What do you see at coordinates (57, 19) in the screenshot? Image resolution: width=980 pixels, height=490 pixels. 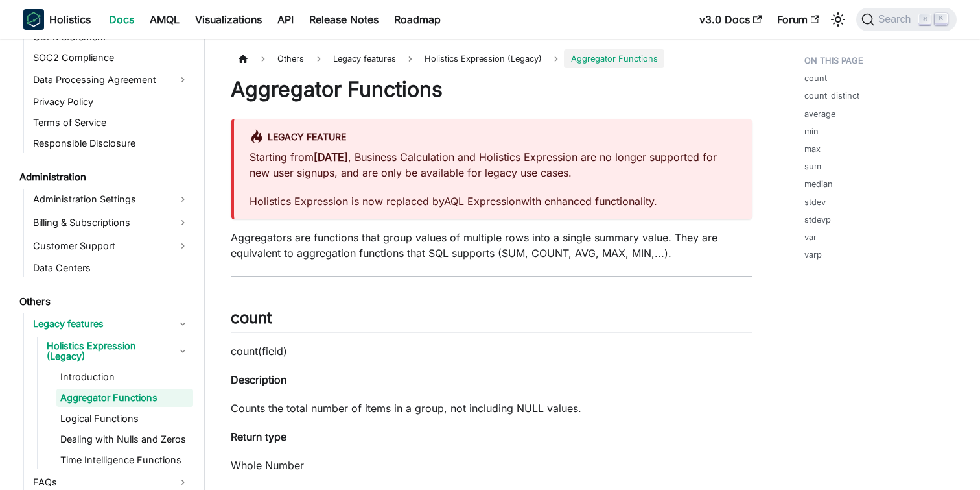 I see `a: HolisticsHolistics` at bounding box center [57, 19].